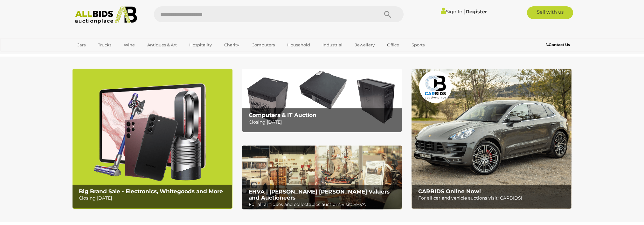 This screenshot has height=225, width=644. Describe the element at coordinates (491, 138) in the screenshot. I see `img: CARBIDS Online Now!` at that location.